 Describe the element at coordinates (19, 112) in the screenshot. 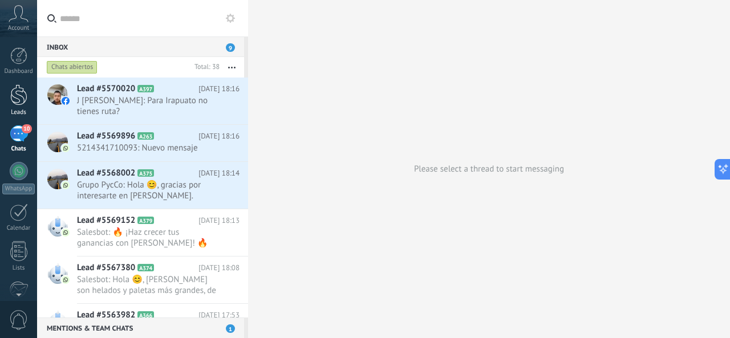

I see `div: Leads` at that location.